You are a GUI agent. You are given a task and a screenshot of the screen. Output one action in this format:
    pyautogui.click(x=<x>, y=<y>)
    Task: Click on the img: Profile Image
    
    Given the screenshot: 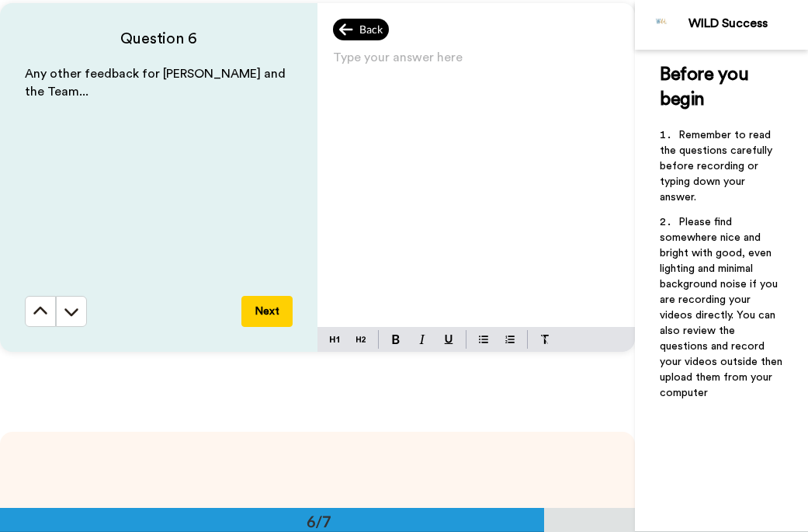 What is the action you would take?
    pyautogui.click(x=662, y=25)
    